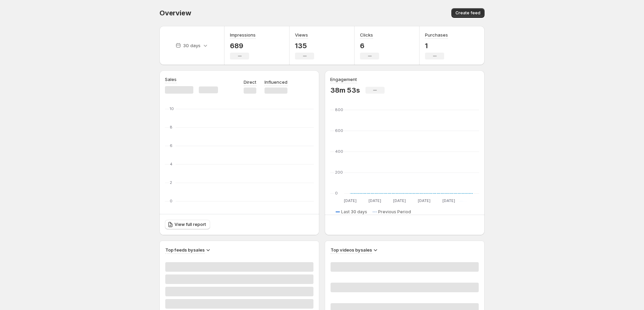 This screenshot has height=310, width=644. I want to click on span: Previous Period, so click(395, 212).